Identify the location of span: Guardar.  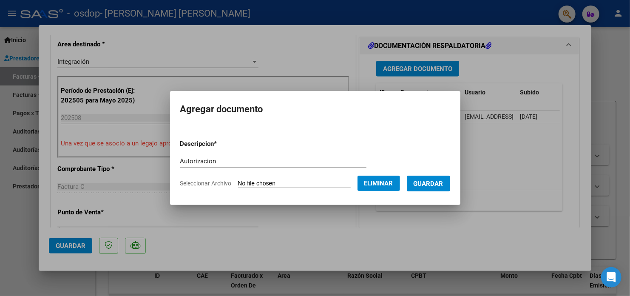
(429, 184).